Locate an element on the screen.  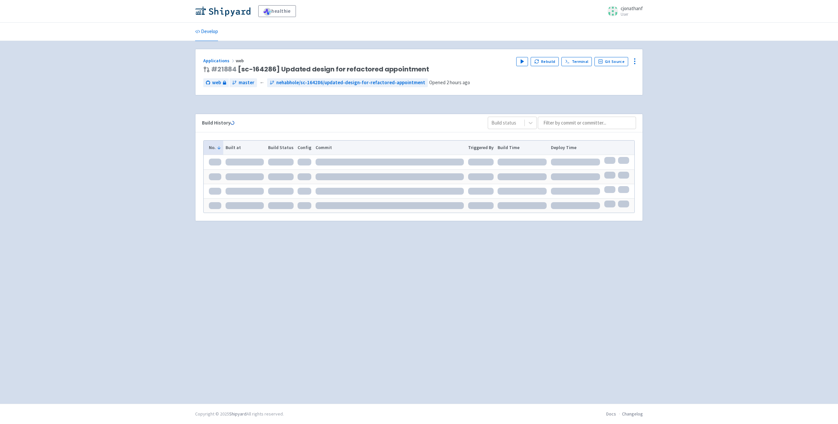
span: master is located at coordinates (247, 83).